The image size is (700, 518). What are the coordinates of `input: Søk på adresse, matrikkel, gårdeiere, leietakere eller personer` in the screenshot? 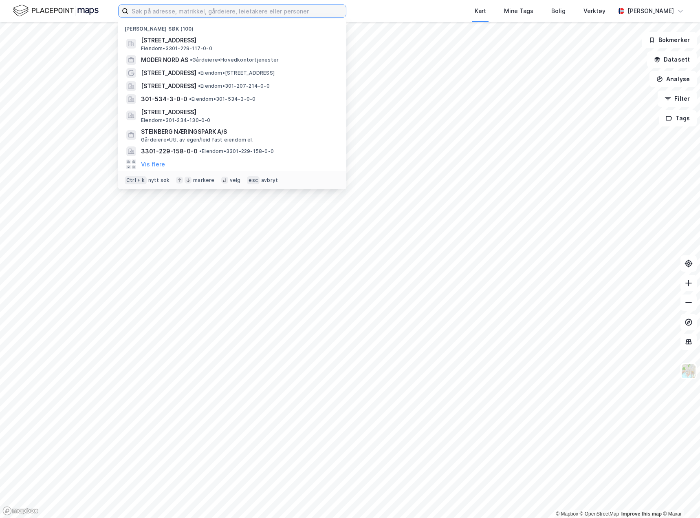 It's located at (237, 11).